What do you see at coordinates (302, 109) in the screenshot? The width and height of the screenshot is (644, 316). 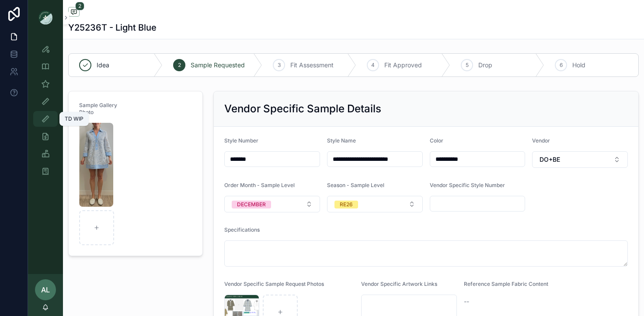 I see `h2: Vendor Specific Sample Details` at bounding box center [302, 109].